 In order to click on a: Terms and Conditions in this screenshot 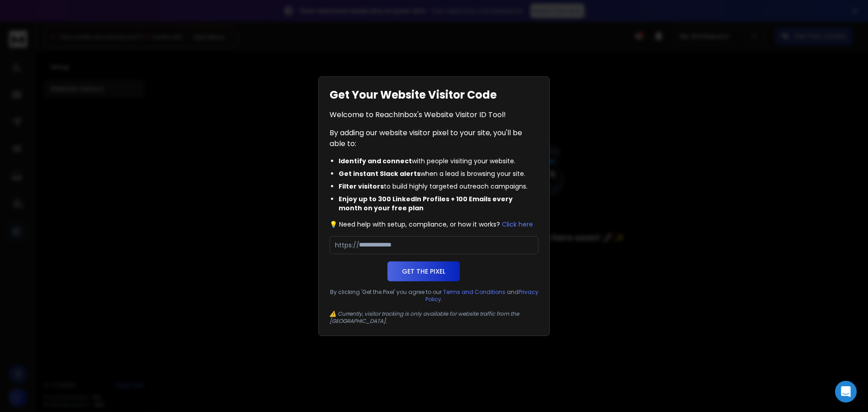, I will do `click(474, 291)`.